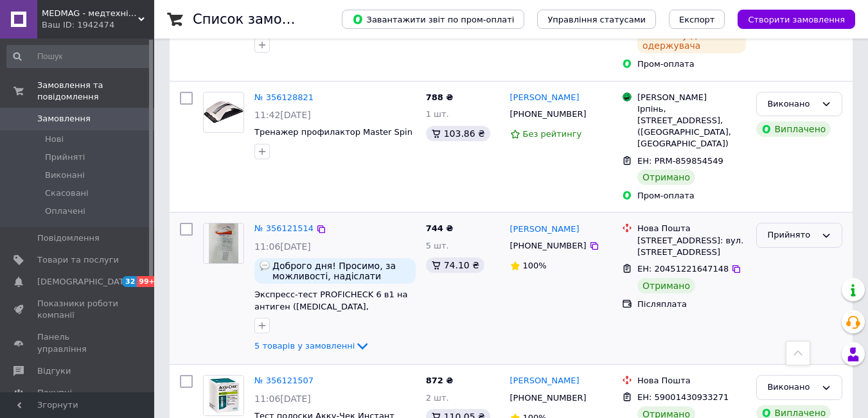 The height and width of the screenshot is (418, 868). Describe the element at coordinates (77, 260) in the screenshot. I see `span: Товари та послуги` at that location.